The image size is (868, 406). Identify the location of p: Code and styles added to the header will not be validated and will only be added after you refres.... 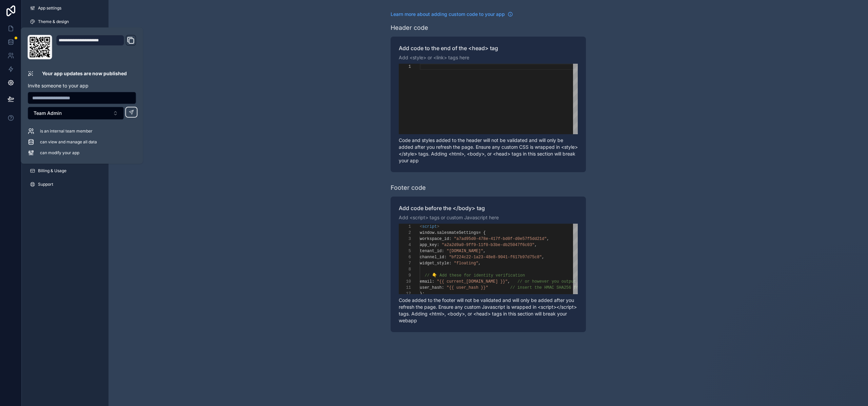
(488, 151).